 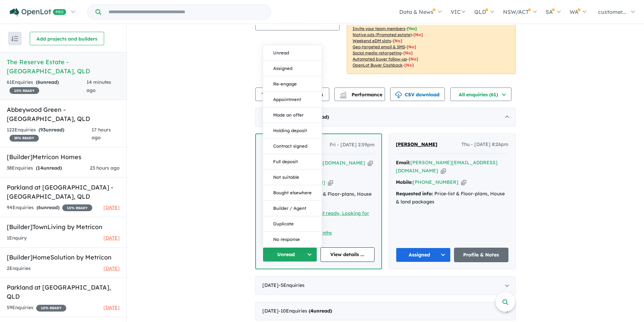 What do you see at coordinates (63, 226) in the screenshot?
I see `h5: [Builder] TownLiving by Metricon` at bounding box center [63, 226].